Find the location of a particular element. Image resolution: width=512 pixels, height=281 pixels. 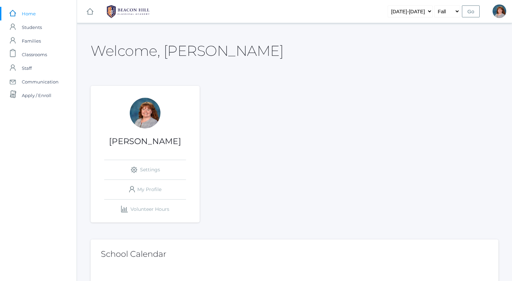

span: Home is located at coordinates (29, 14).